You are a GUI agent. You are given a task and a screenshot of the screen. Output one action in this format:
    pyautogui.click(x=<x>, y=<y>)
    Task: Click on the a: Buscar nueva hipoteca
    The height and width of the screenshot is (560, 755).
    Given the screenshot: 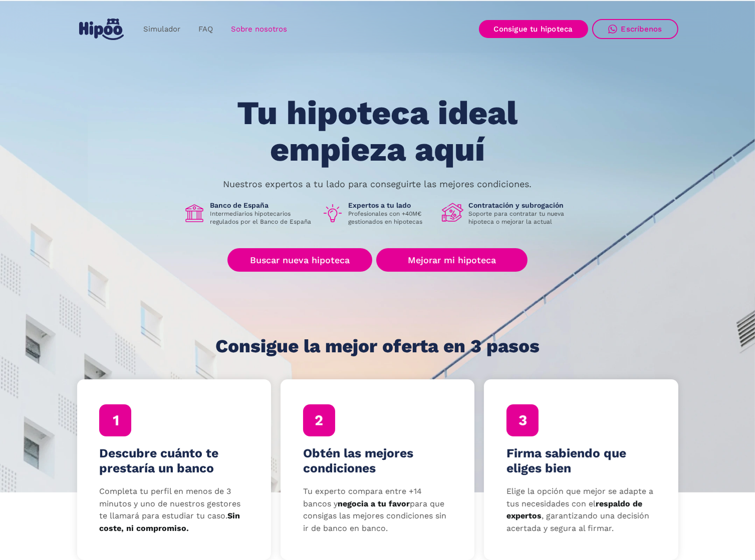 What is the action you would take?
    pyautogui.click(x=299, y=260)
    